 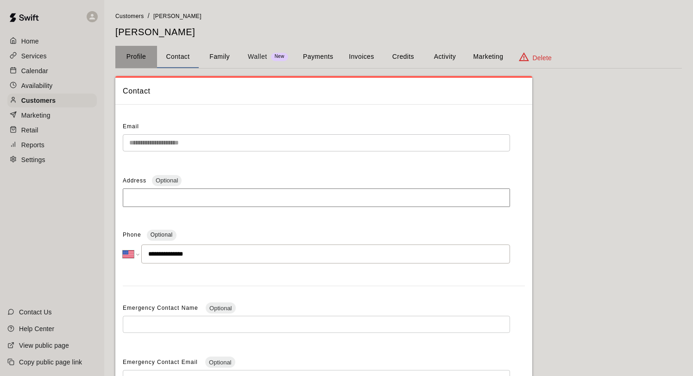 I want to click on a: Availability, so click(x=52, y=86).